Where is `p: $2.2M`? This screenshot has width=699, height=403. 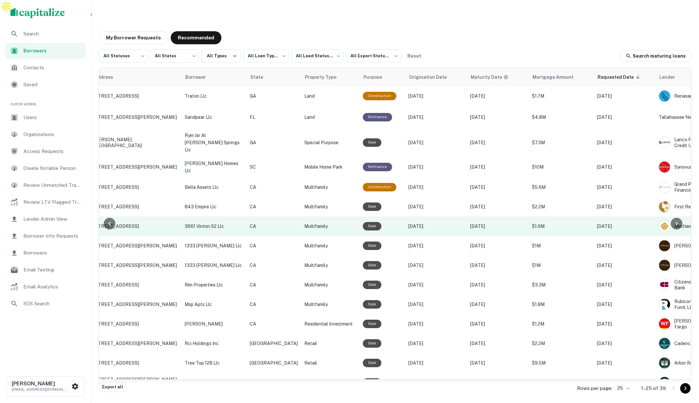
p: $2.2M is located at coordinates (562, 207).